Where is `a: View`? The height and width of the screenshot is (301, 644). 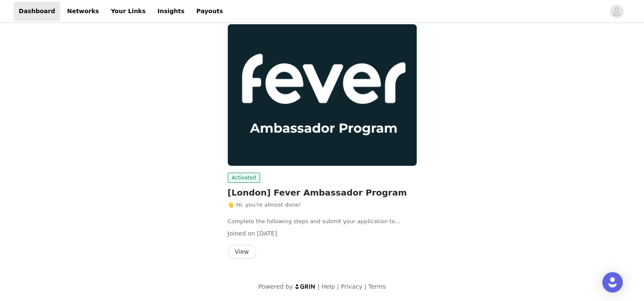
a: View is located at coordinates (242, 252).